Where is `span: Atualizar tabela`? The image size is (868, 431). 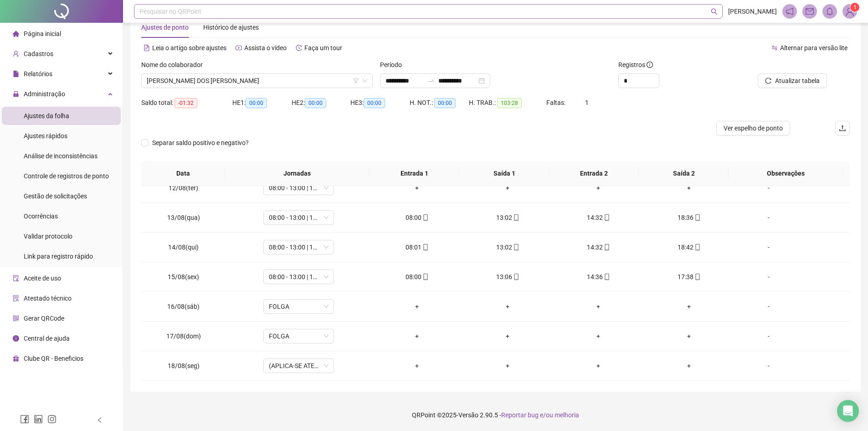
span: Atualizar tabela is located at coordinates (798, 81).